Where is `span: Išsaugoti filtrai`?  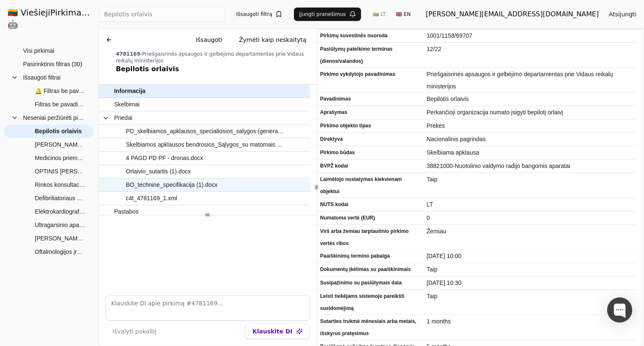
span: Išsaugoti filtrai is located at coordinates (42, 77).